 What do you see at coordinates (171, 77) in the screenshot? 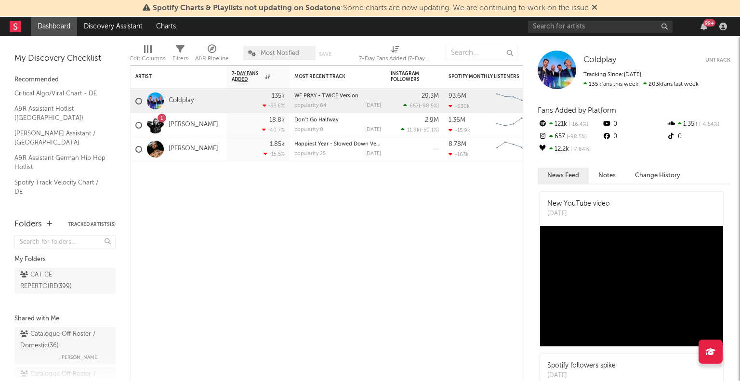
I see `div: Artist` at bounding box center [171, 77].